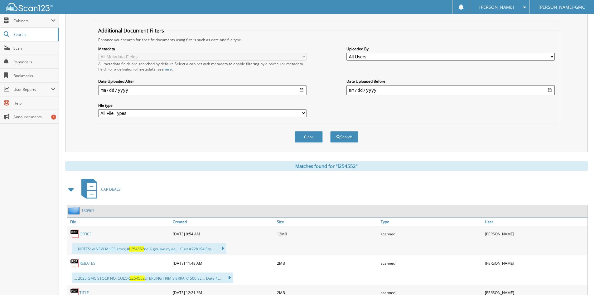 The image size is (594, 295). I want to click on span: User Reports, so click(32, 89).